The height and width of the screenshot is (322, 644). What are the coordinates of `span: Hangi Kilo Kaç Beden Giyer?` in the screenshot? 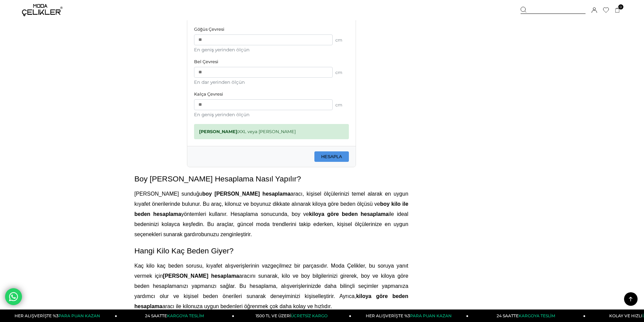 It's located at (184, 251).